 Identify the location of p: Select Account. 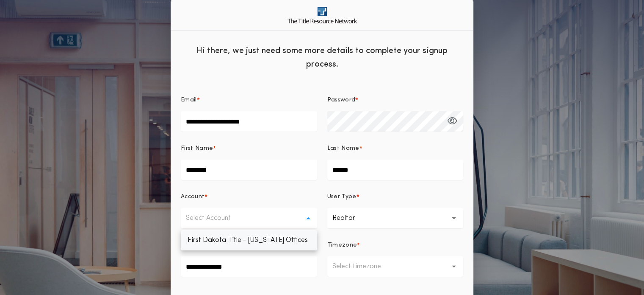
(215, 218).